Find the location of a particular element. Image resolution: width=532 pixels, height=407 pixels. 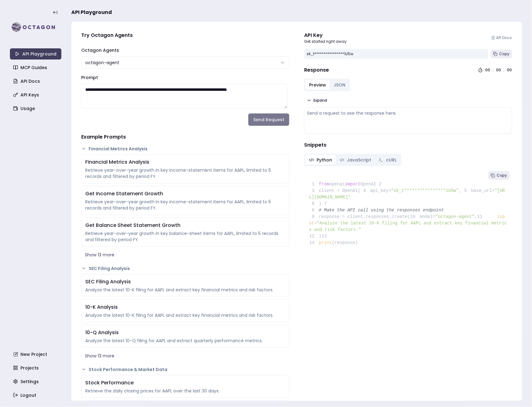

span: Python is located at coordinates (324, 160).